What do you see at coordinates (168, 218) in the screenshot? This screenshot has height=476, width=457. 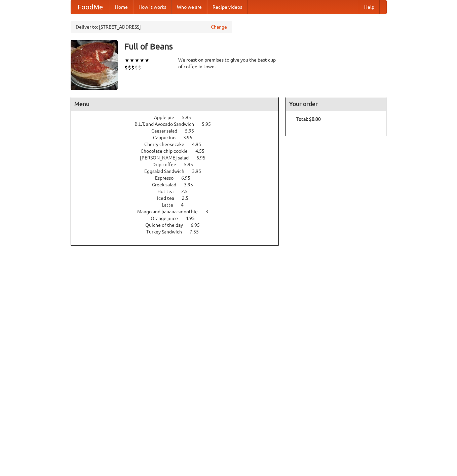 I see `span: Orange juice` at bounding box center [168, 218].